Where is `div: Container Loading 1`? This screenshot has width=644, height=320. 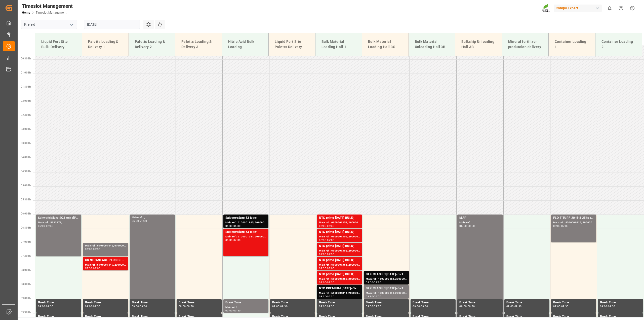 div: Container Loading 1 is located at coordinates (572, 45).